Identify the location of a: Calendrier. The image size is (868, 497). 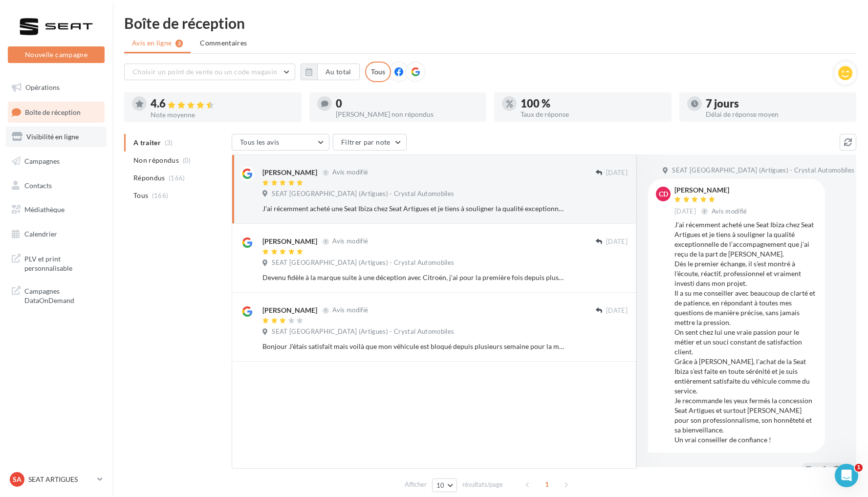
(56, 234).